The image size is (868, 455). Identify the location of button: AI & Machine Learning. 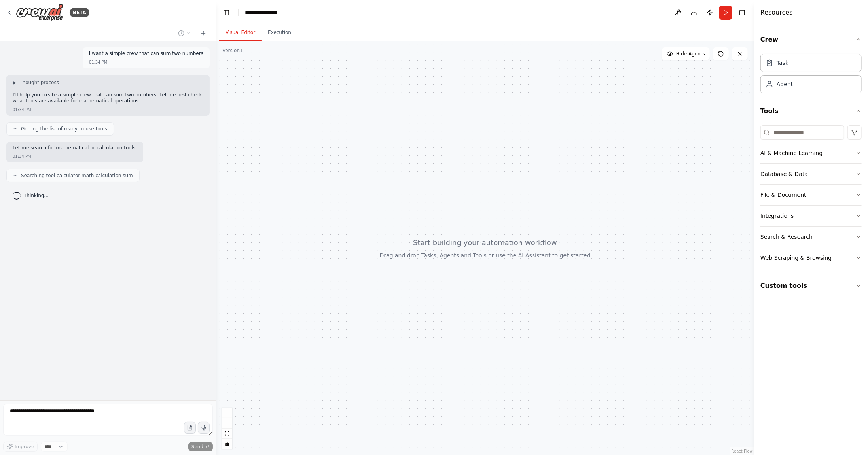
(811, 153).